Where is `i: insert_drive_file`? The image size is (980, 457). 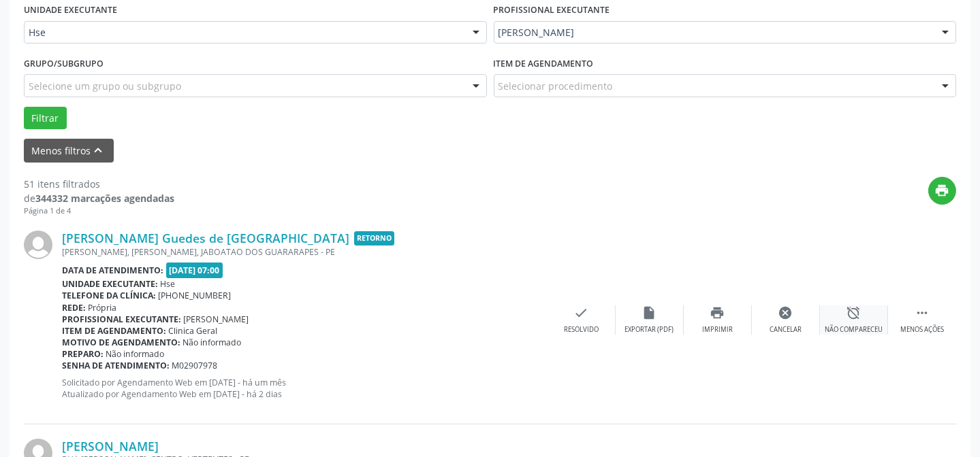 i: insert_drive_file is located at coordinates (650, 313).